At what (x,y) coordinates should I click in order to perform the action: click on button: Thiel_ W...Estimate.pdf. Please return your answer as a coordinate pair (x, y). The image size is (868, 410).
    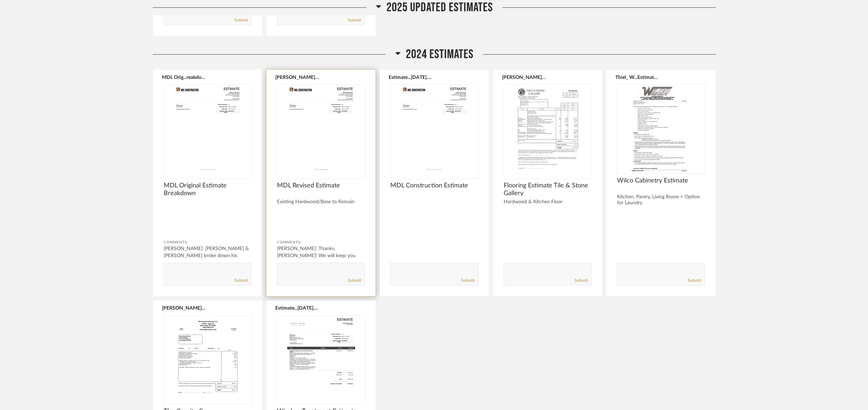
    Looking at the image, I should click on (638, 77).